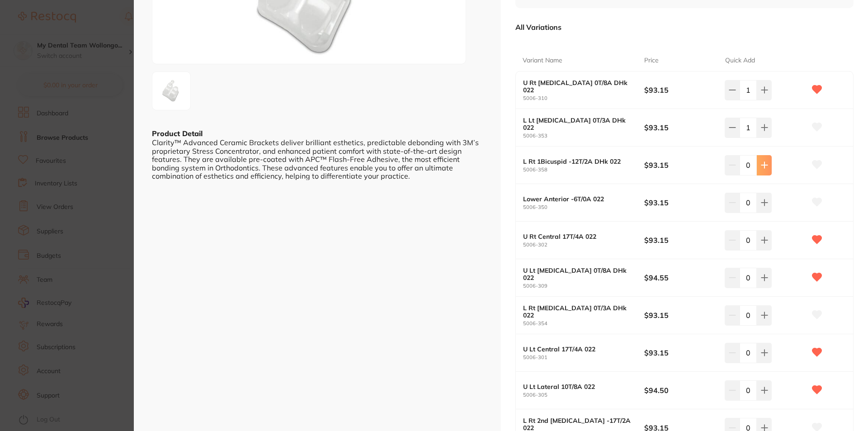 The height and width of the screenshot is (431, 868). Describe the element at coordinates (680, 390) in the screenshot. I see `b: $94.50` at that location.